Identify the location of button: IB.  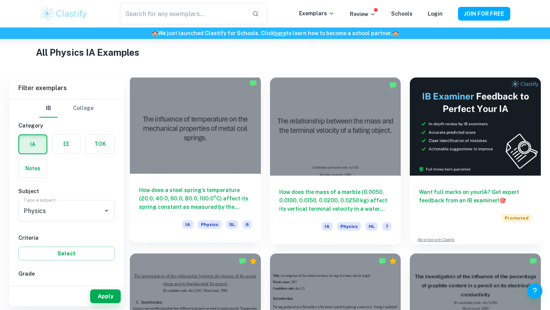
(48, 108).